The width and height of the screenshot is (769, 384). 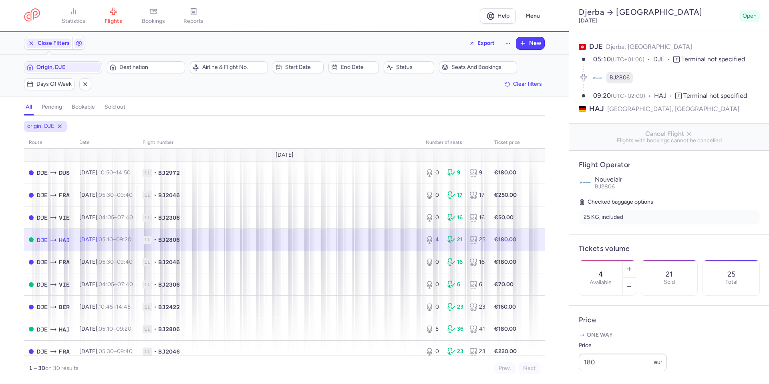 I want to click on th: Flight number, so click(x=279, y=143).